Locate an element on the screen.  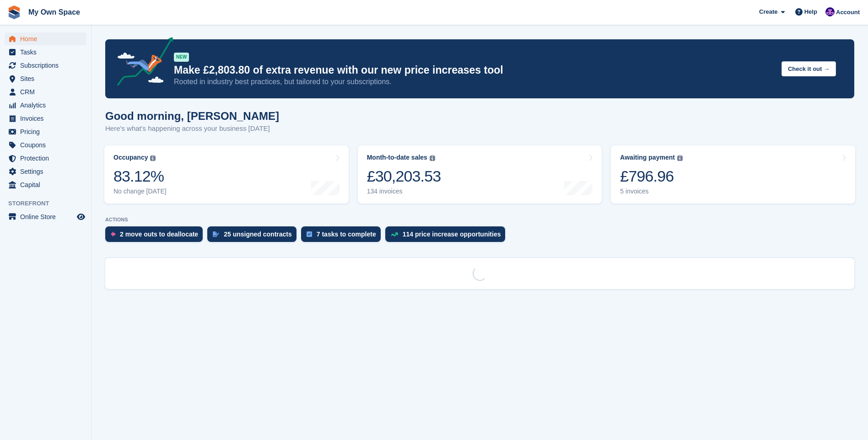
img: price-adjustments-announcement-icon-8257ccfd72463d97f412b2fc003d46551f7dbcb40ab6d574587a9cd5c0d94... is located at coordinates (141, 63).